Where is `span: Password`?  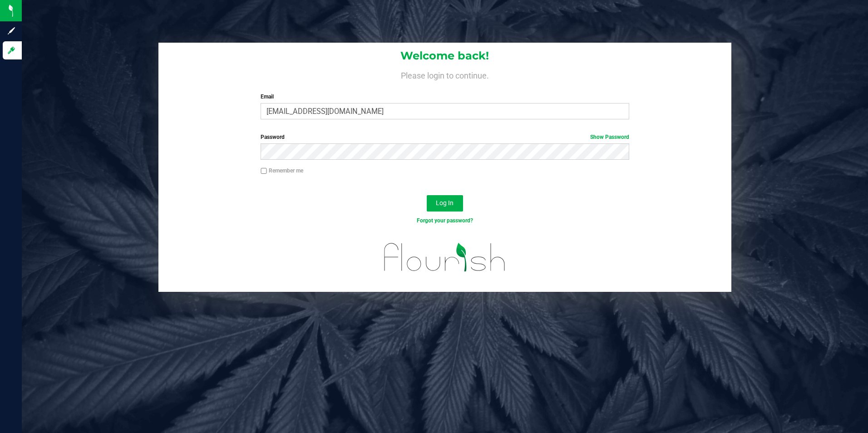 span: Password is located at coordinates (272, 137).